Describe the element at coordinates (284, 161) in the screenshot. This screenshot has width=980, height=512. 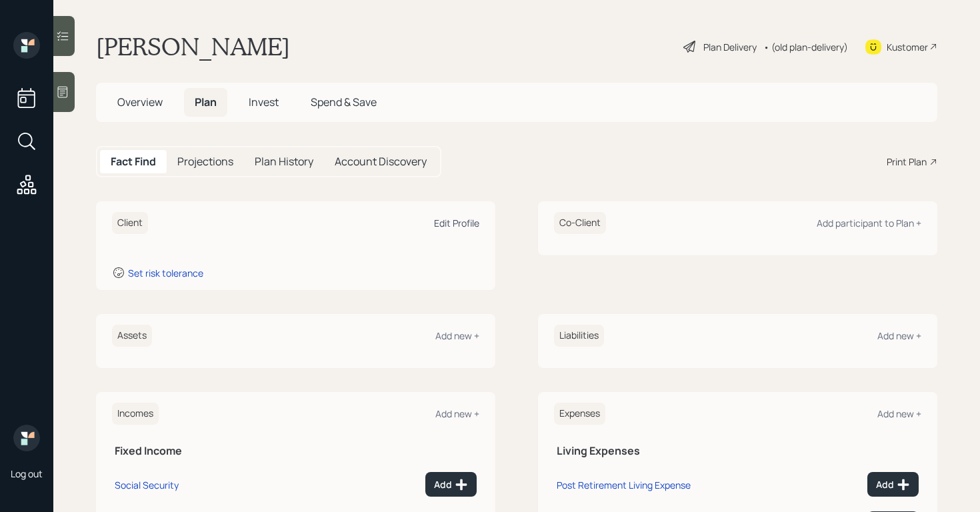
I see `h5: Plan History` at that location.